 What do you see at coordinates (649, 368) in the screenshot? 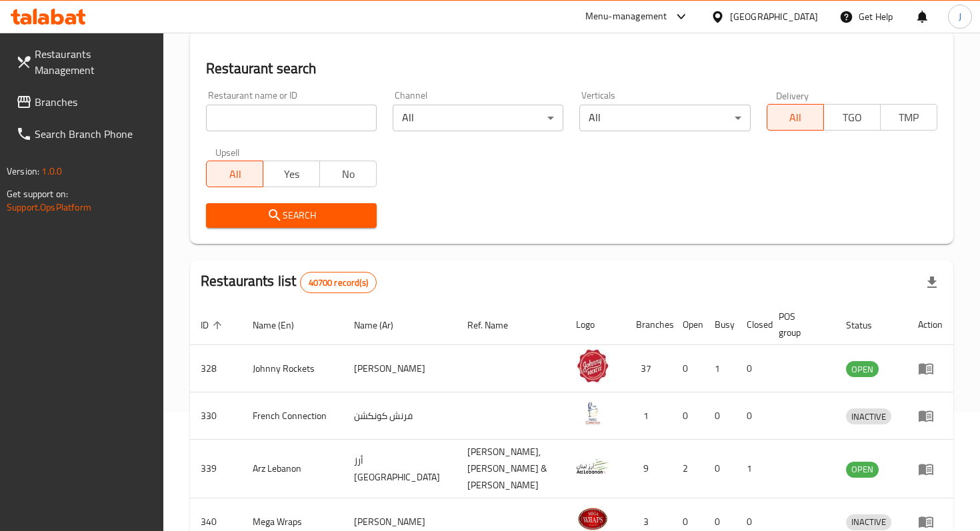
I see `td: 37` at bounding box center [649, 368].